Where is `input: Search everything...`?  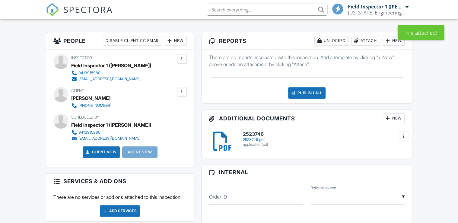 input: Search everything... is located at coordinates (267, 10).